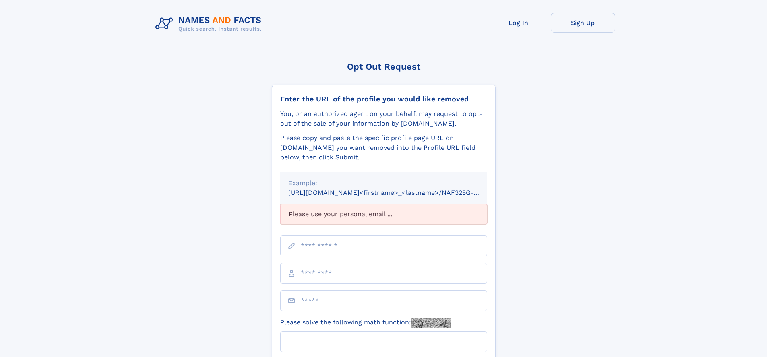  What do you see at coordinates (384, 183) in the screenshot?
I see `div: Example:` at bounding box center [384, 183].